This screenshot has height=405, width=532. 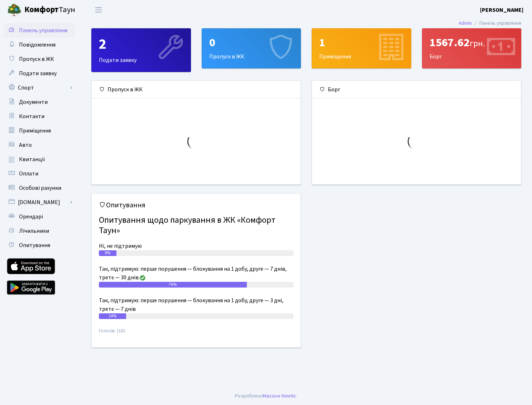 I want to click on span: Пропуск в ЖК, so click(x=37, y=59).